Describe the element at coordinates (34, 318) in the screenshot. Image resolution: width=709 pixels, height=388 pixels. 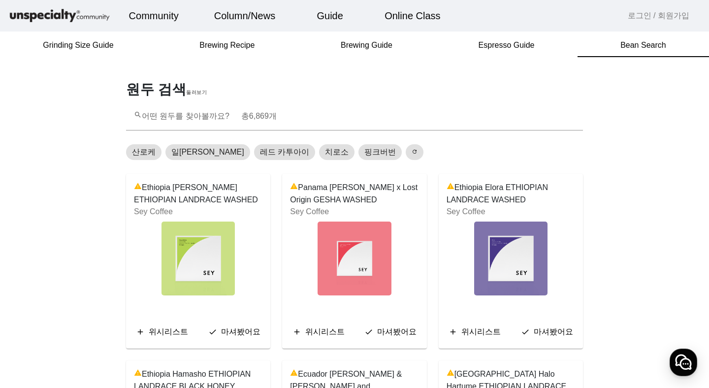
I see `a: Home` at that location.